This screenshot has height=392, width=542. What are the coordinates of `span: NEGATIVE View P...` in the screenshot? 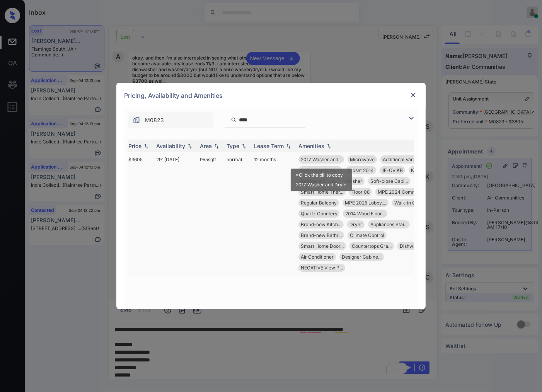 It's located at (322, 268).